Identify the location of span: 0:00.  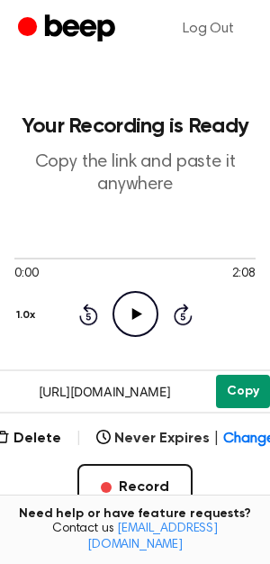
(26, 274).